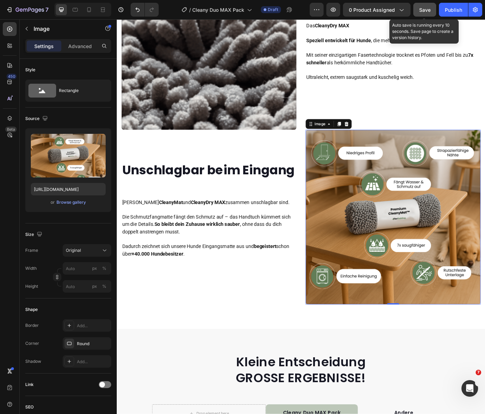 This screenshot has height=414, width=485. I want to click on p: Image, so click(63, 29).